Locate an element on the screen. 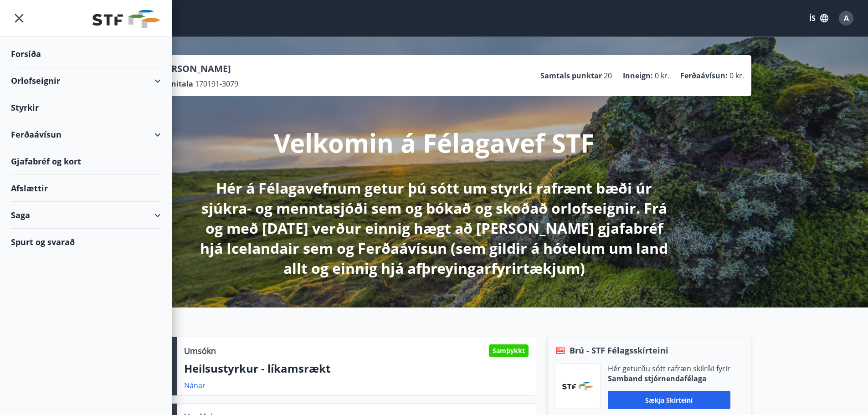 The height and width of the screenshot is (415, 868). span: 170191-3079 is located at coordinates (216, 84).